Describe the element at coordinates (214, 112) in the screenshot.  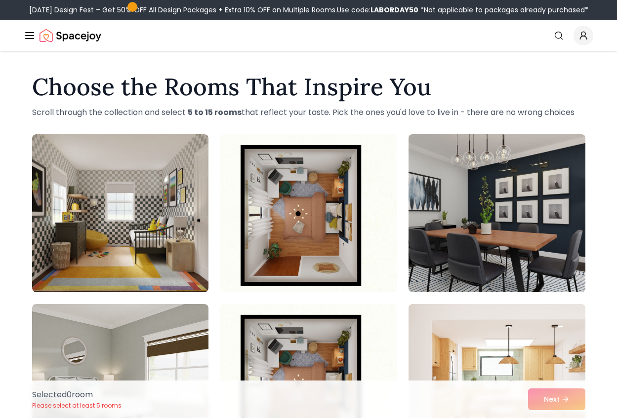
I see `strong: 5 to 15 rooms` at that location.